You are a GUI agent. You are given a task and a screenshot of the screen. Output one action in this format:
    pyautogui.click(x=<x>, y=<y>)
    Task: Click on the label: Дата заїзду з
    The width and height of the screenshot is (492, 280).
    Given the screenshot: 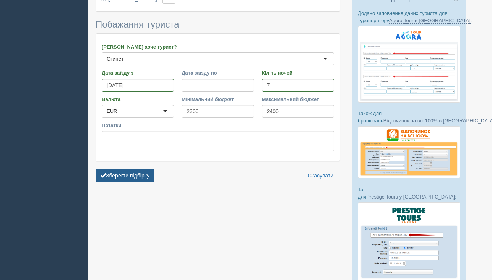 What is the action you would take?
    pyautogui.click(x=138, y=73)
    